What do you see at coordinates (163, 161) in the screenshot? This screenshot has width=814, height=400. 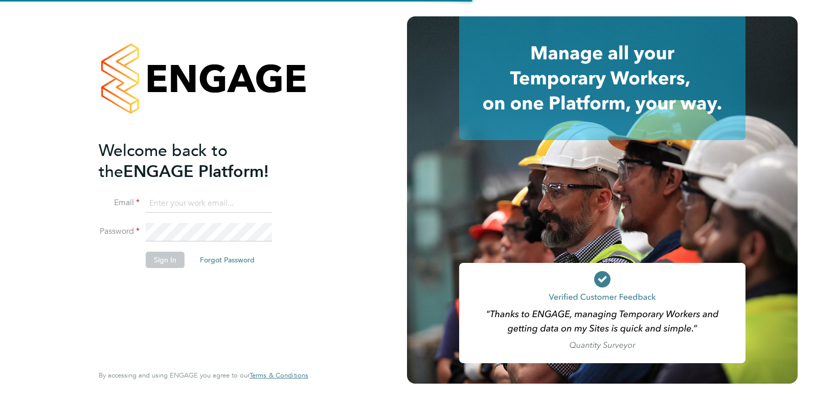 I see `span: Welcome back to the` at bounding box center [163, 161].